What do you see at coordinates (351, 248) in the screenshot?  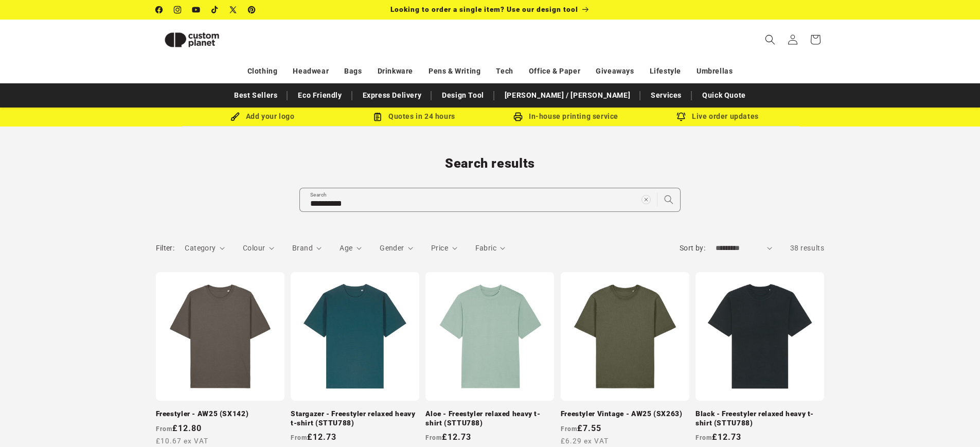 I see `summary: Age (0 selected)` at bounding box center [351, 248].